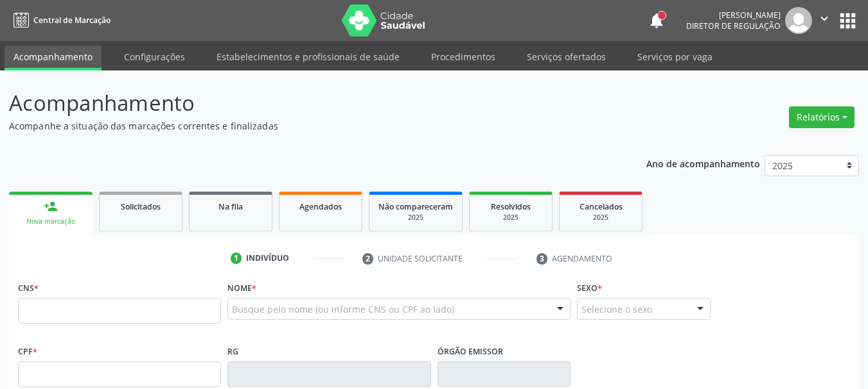 The width and height of the screenshot is (868, 389). Describe the element at coordinates (674, 56) in the screenshot. I see `a: Serviços por vaga` at that location.